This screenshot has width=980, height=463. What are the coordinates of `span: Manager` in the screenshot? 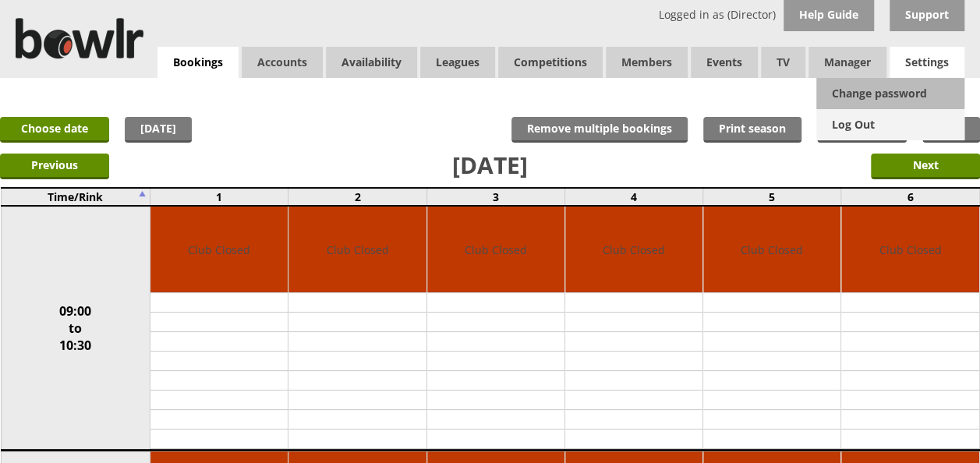 It's located at (848, 62).